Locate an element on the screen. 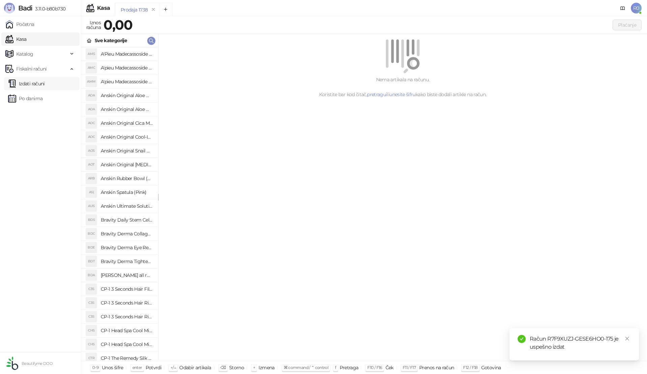  h4: A'pieu Madecassoside Moisture Gel Cream is located at coordinates (127, 82).